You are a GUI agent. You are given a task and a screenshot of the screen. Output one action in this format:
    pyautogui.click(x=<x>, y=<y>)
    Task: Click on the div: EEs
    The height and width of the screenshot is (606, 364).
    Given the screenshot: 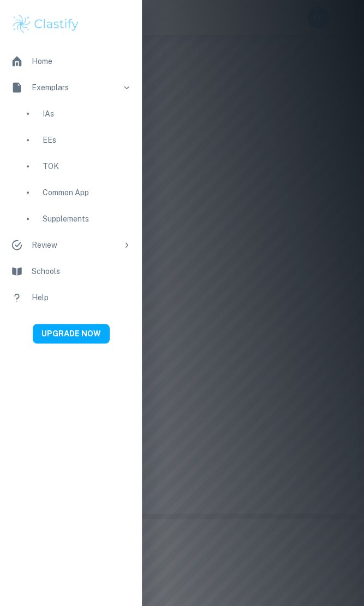 What is the action you would take?
    pyautogui.click(x=87, y=140)
    